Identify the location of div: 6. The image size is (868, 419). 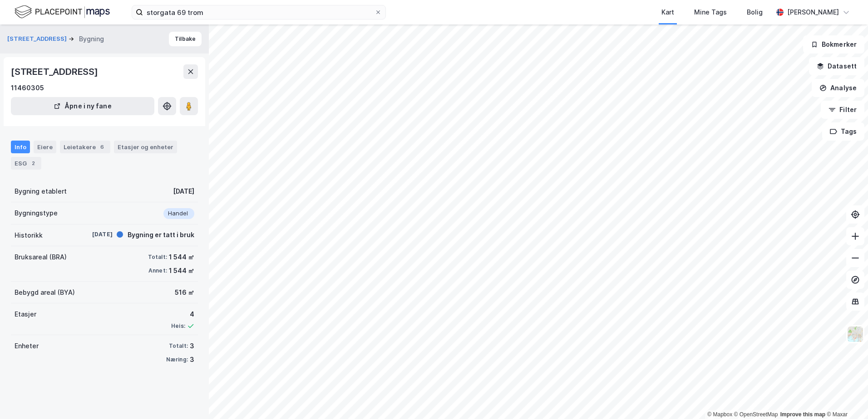
(102, 147).